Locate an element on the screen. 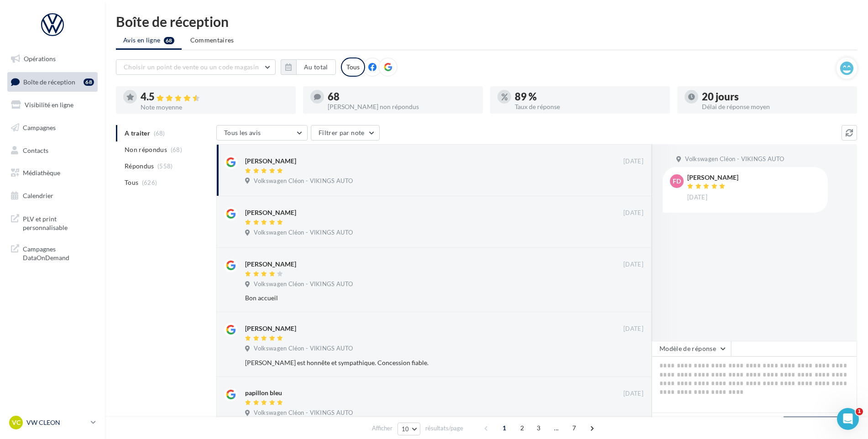  span: Afficher is located at coordinates (382, 427).